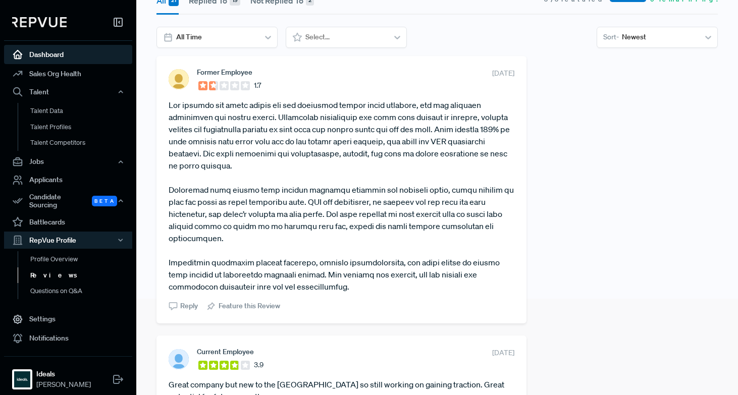 The height and width of the screenshot is (395, 738). I want to click on a: Notifications, so click(68, 339).